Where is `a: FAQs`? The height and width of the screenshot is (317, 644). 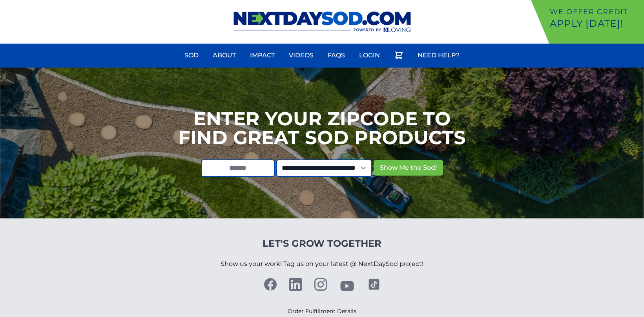 a: FAQs is located at coordinates (336, 55).